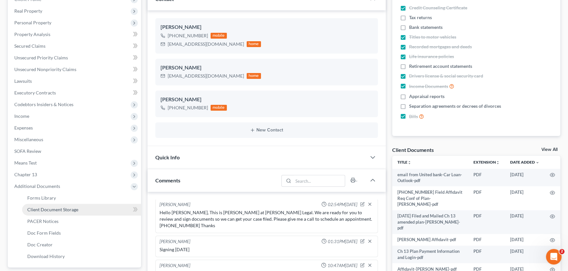 This screenshot has width=568, height=271. I want to click on a: Client Document Storage, so click(82, 210).